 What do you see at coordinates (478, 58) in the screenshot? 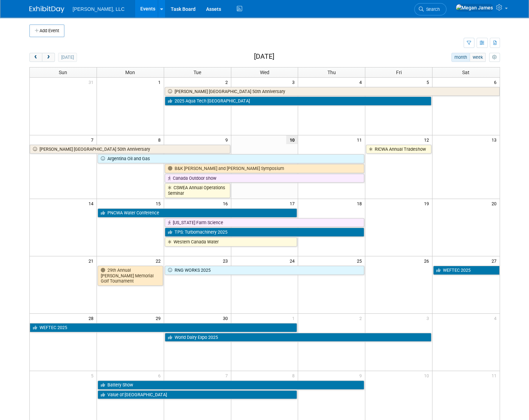
I see `button: week` at bounding box center [478, 58].